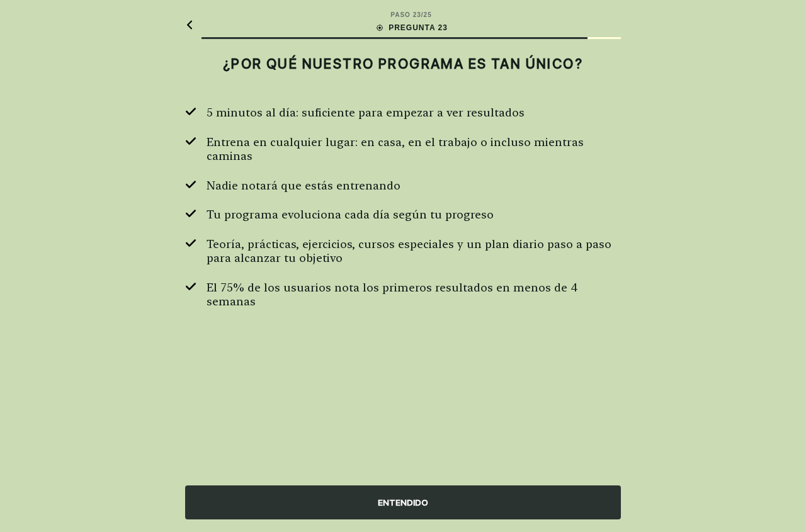  What do you see at coordinates (414, 251) in the screenshot?
I see `span: Teoría, prácticas, ejercicios, cursos especiales y un plan diario paso a paso para alcanzar tu ob...` at bounding box center [414, 251].